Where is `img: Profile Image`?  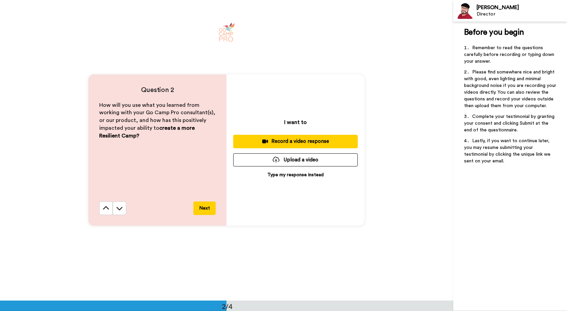 img: Profile Image is located at coordinates (465, 11).